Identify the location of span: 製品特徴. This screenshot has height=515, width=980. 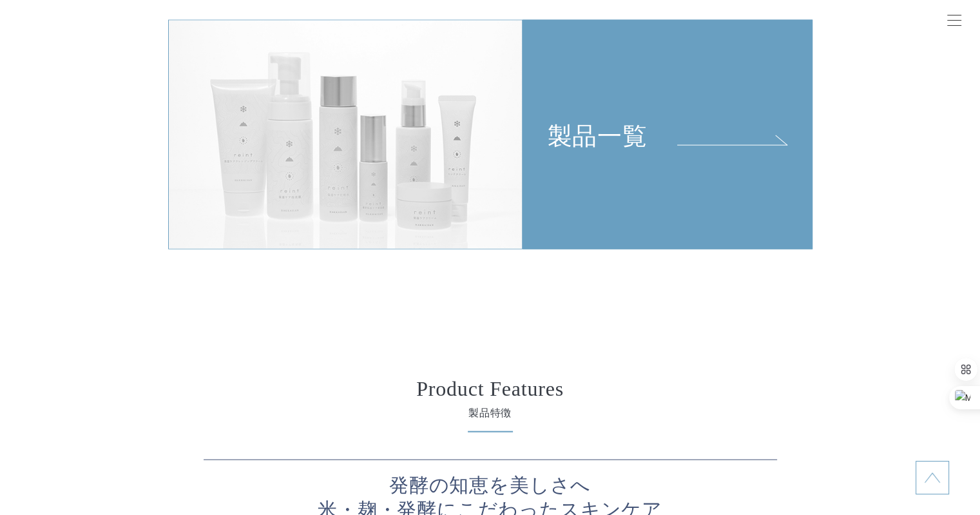
(490, 413).